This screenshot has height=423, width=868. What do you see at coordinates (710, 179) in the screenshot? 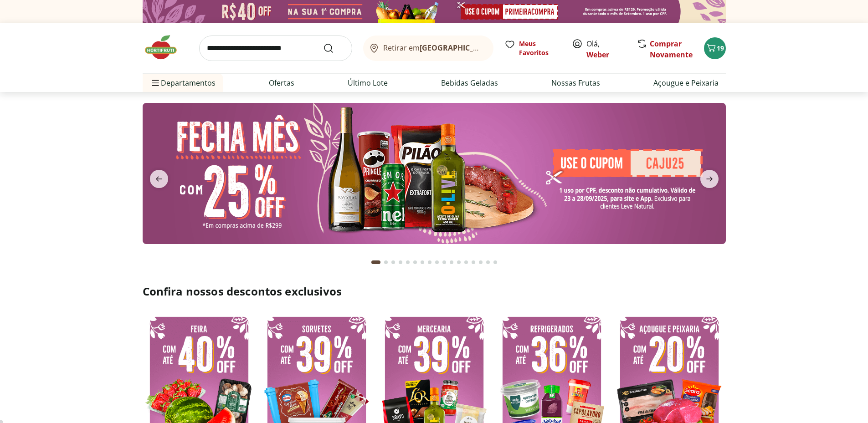
I see `button: next` at bounding box center [710, 179].